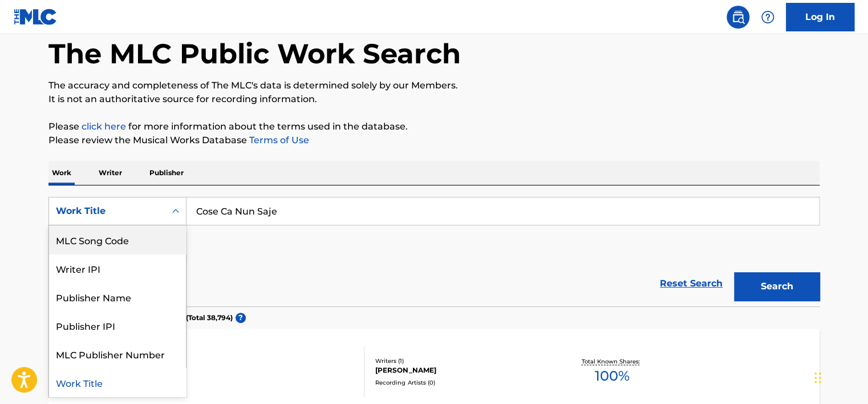 Image resolution: width=868 pixels, height=404 pixels. Describe the element at coordinates (434, 85) in the screenshot. I see `p: The accuracy and completeness of The MLC's data is determined solely by our Members.` at that location.